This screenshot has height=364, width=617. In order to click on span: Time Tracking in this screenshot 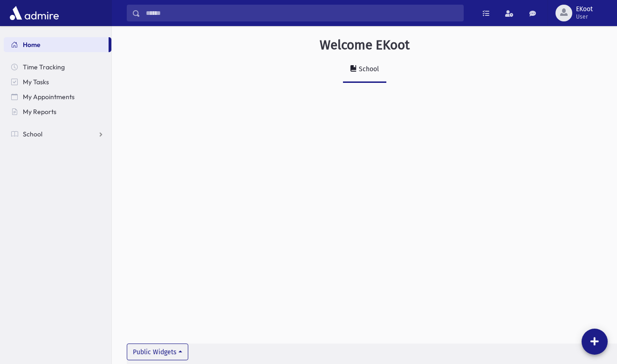, I will do `click(44, 67)`.